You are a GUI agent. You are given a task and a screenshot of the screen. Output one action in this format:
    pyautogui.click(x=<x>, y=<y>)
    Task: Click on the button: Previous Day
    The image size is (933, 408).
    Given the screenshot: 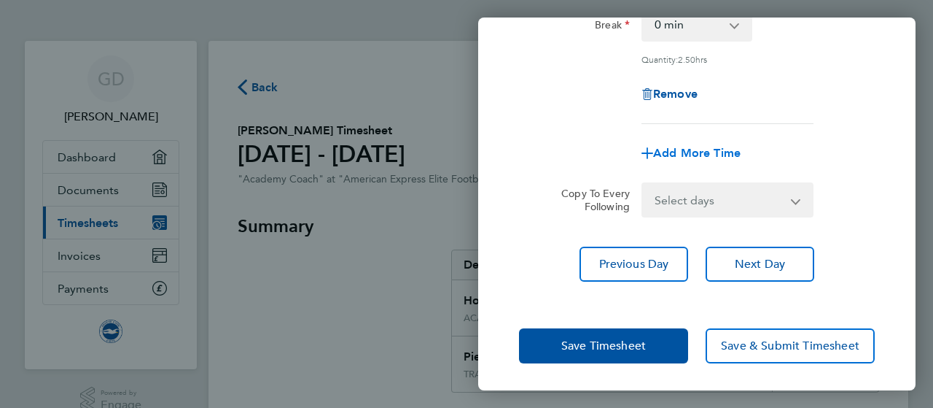 What is the action you would take?
    pyautogui.click(x=634, y=264)
    